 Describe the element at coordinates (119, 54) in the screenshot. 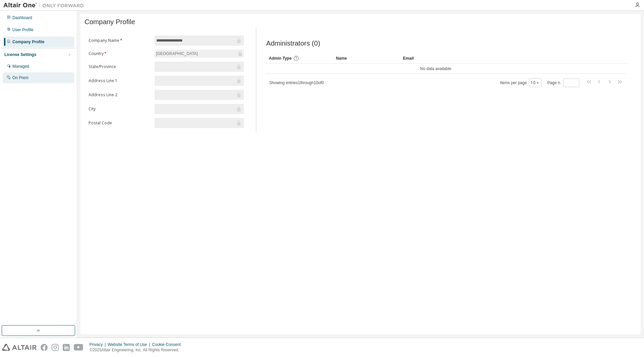

I see `label: Country` at that location.